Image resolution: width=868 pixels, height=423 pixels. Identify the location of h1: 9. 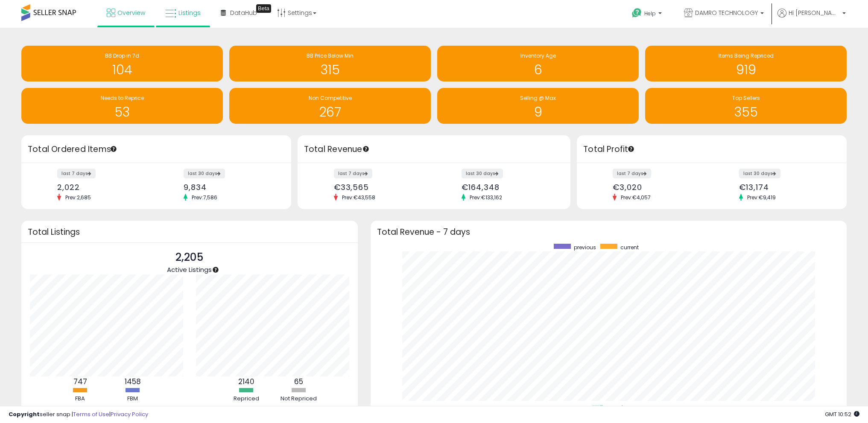
(538, 112).